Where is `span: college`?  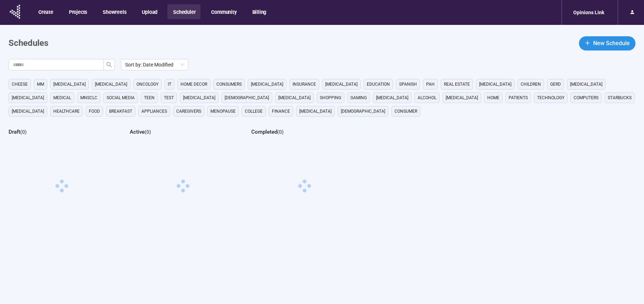
span: college is located at coordinates (254, 111).